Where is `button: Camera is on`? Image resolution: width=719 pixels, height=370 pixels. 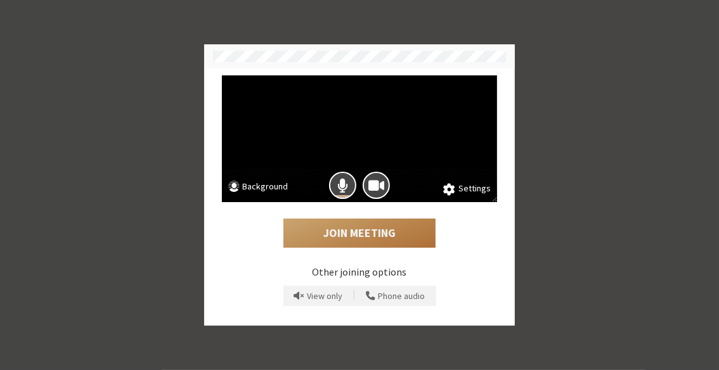 button: Camera is on is located at coordinates (376, 185).